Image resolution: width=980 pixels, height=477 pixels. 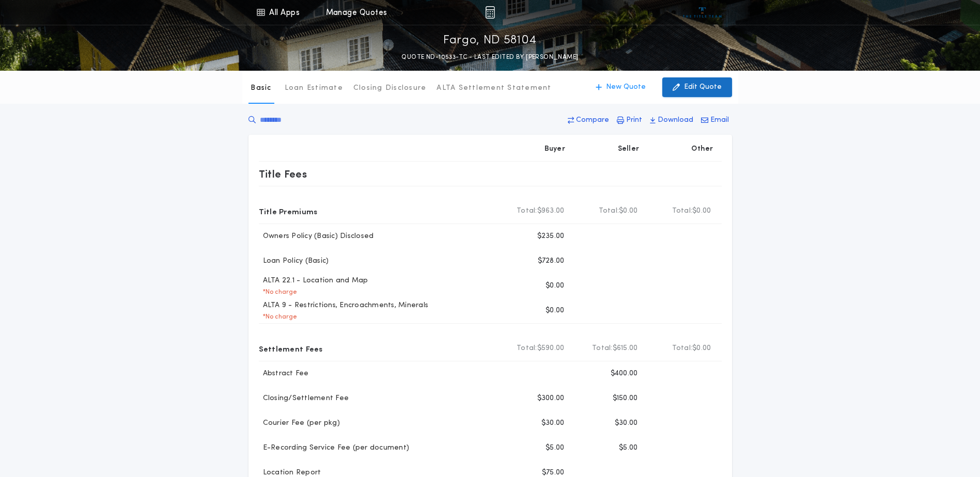 What do you see at coordinates (299, 423) in the screenshot?
I see `p: Courier Fee (per pkg)` at bounding box center [299, 423].